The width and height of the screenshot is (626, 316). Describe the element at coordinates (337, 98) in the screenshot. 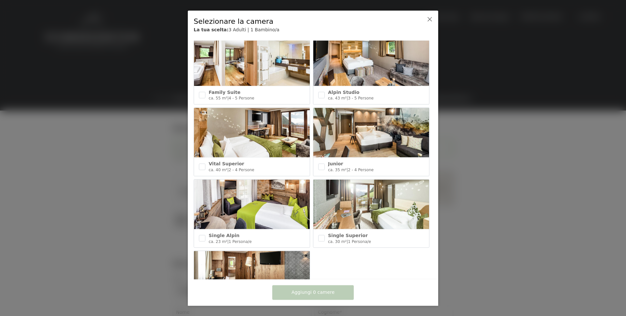

I see `span: ca. 43 m²` at that location.